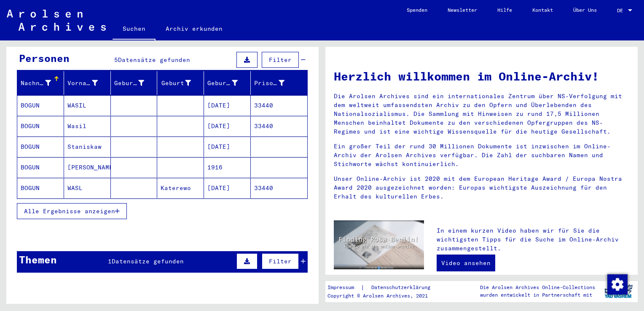  What do you see at coordinates (180, 83) in the screenshot?
I see `mat-header-cell: Geburt‏` at bounding box center [180, 83].